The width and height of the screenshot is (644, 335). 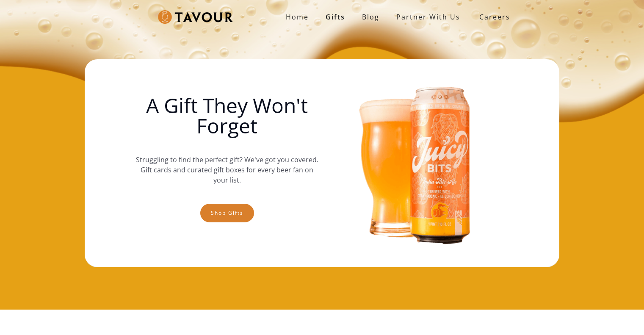 I want to click on a: Gifts, so click(x=335, y=17).